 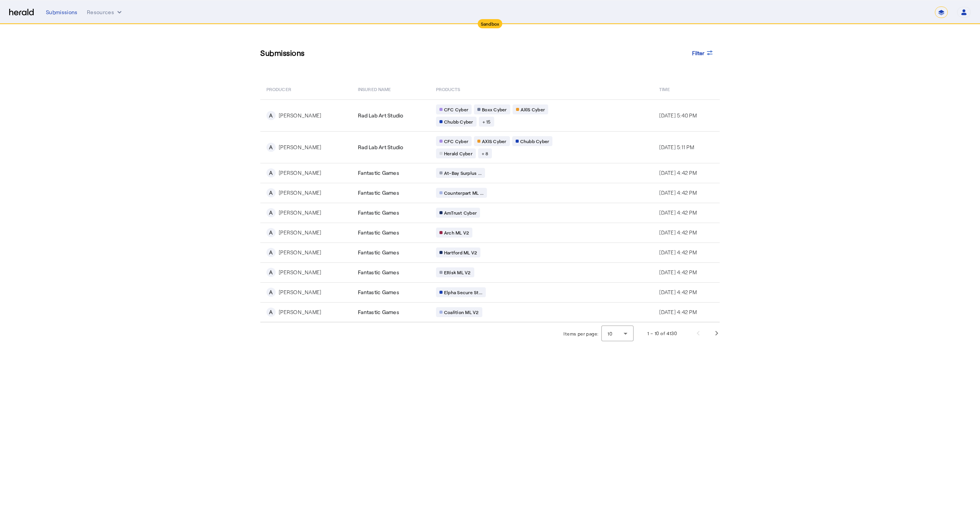 What do you see at coordinates (22, 12) in the screenshot?
I see `img: Herald Logo` at bounding box center [22, 12].